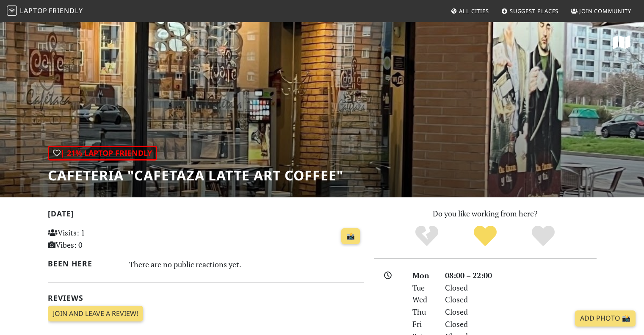 This screenshot has width=644, height=335. I want to click on div: | 21% Laptop Friendly, so click(103, 153).